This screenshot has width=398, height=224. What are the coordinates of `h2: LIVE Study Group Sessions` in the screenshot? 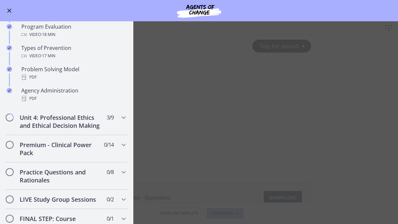 It's located at (60, 200).